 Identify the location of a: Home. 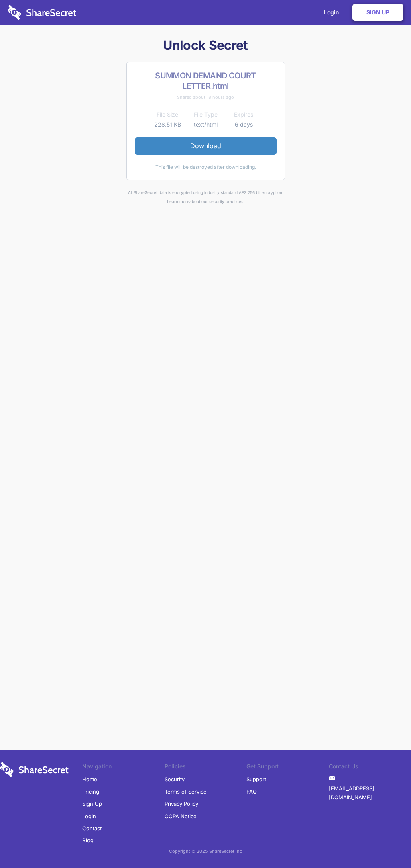
(89, 779).